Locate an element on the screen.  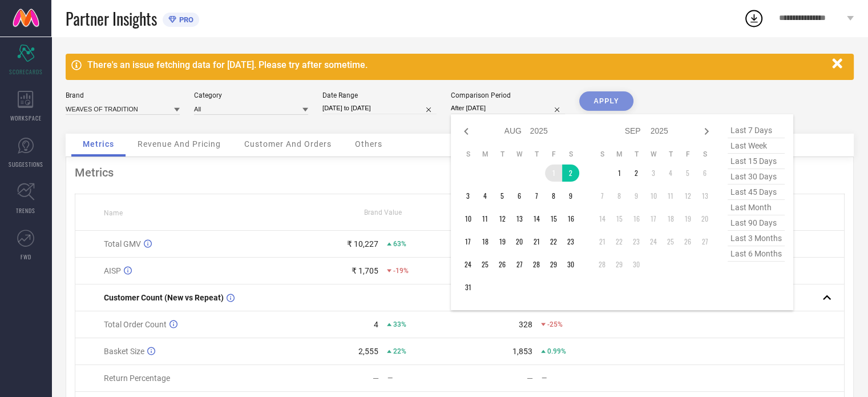
div: ₹ 1,705 is located at coordinates (365, 271).